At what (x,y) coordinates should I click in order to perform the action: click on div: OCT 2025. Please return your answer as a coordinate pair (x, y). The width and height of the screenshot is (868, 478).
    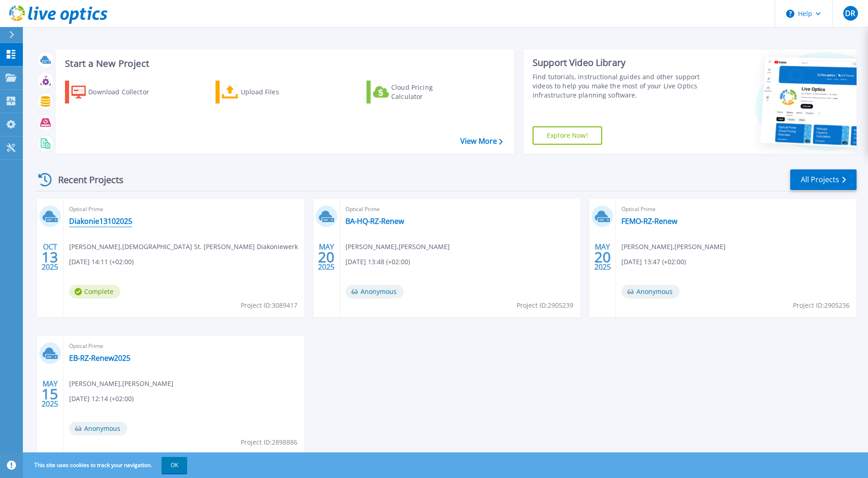
    Looking at the image, I should click on (50, 257).